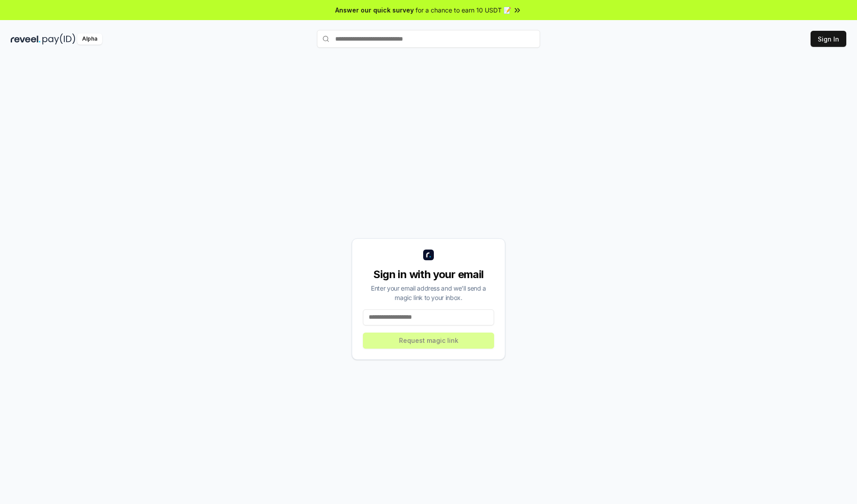  I want to click on img: logo_small, so click(428, 255).